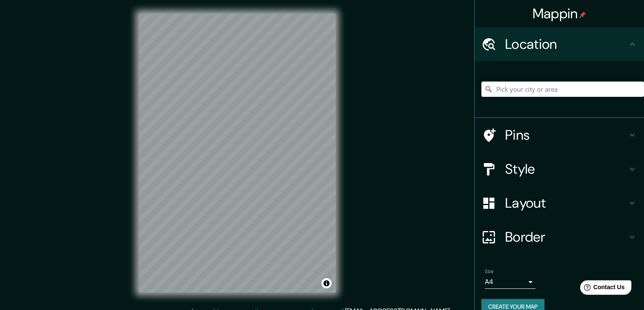  Describe the element at coordinates (559, 203) in the screenshot. I see `div: Layout` at that location.